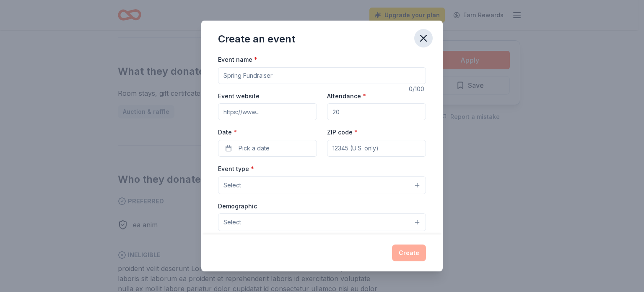  What do you see at coordinates (257, 39) in the screenshot?
I see `div: Create an event` at bounding box center [257, 39].